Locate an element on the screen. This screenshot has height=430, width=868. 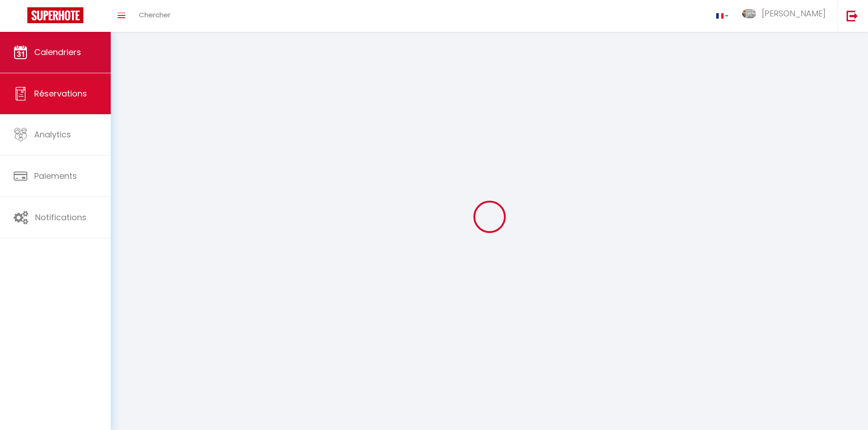
span: Réservations is located at coordinates (61, 93).